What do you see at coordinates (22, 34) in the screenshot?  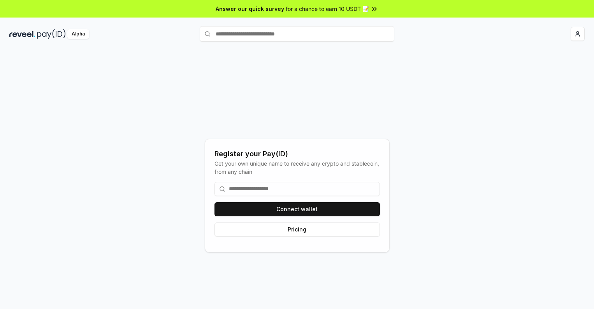 I see `img: reveel_dark` at bounding box center [22, 34].